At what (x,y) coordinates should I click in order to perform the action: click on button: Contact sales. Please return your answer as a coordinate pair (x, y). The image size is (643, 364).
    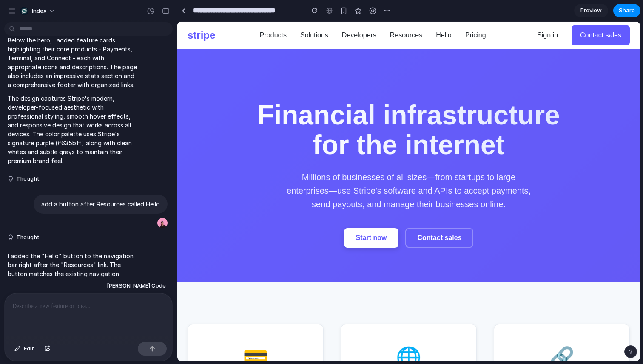
    Looking at the image, I should click on (262, 216).